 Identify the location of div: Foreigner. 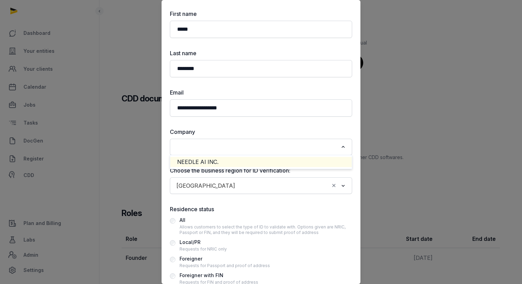
(225, 259).